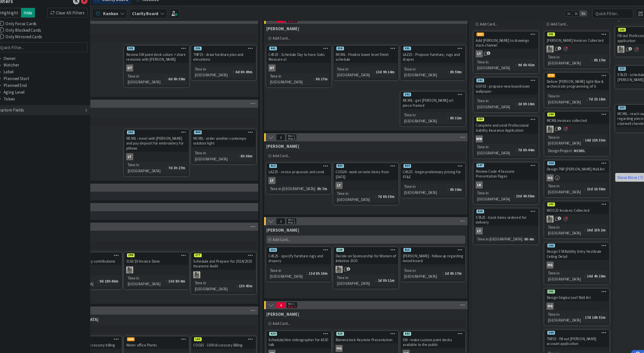 The width and height of the screenshot is (644, 353). I want to click on div: 163, so click(555, 235).